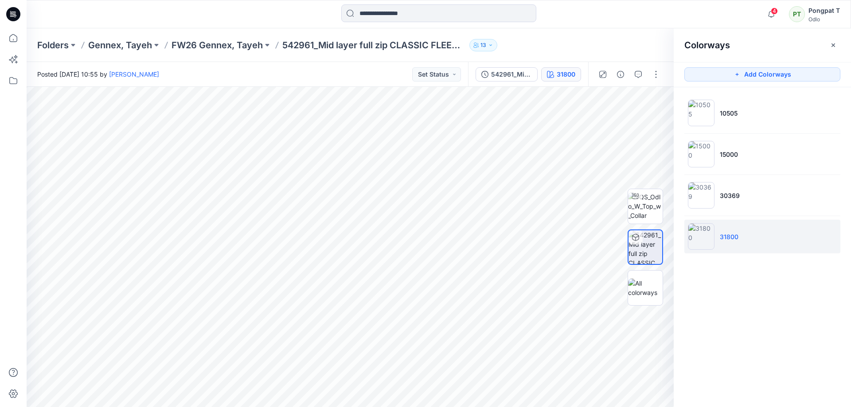 This screenshot has width=851, height=407. Describe the element at coordinates (217, 45) in the screenshot. I see `p: FW26 Gennex, Tayeh` at that location.